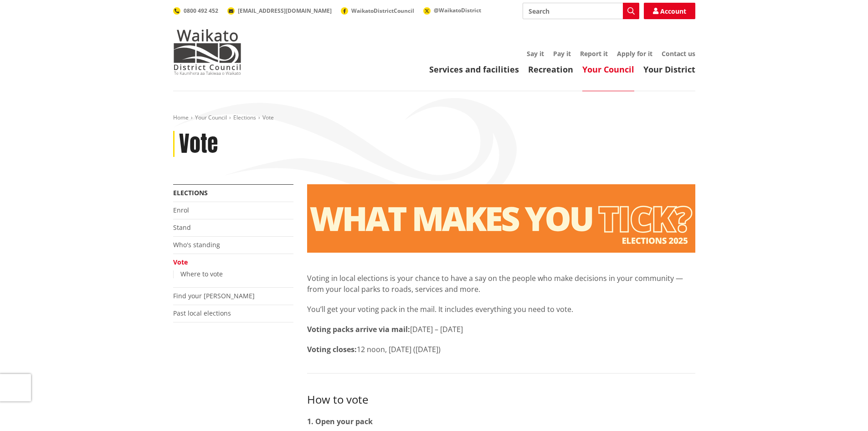 This screenshot has width=868, height=431. I want to click on img: Waikato District Council - Te Kaunihera aa Takiwaa o Waikato, so click(208, 52).